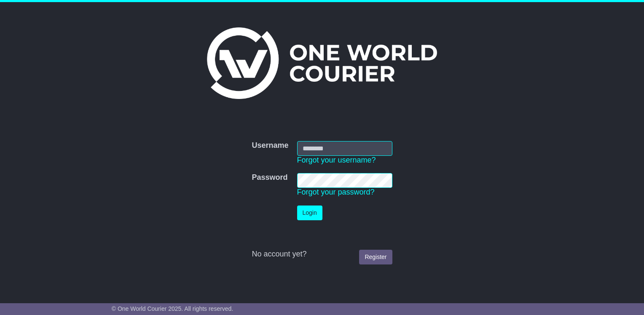  I want to click on button: Login, so click(310, 213).